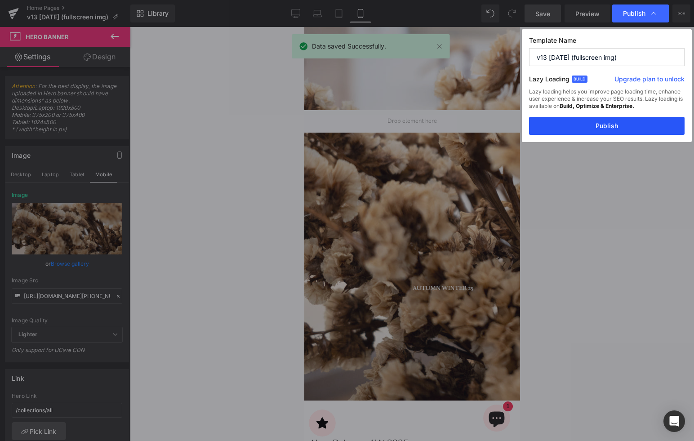  What do you see at coordinates (607, 126) in the screenshot?
I see `button: Publish` at bounding box center [607, 126].